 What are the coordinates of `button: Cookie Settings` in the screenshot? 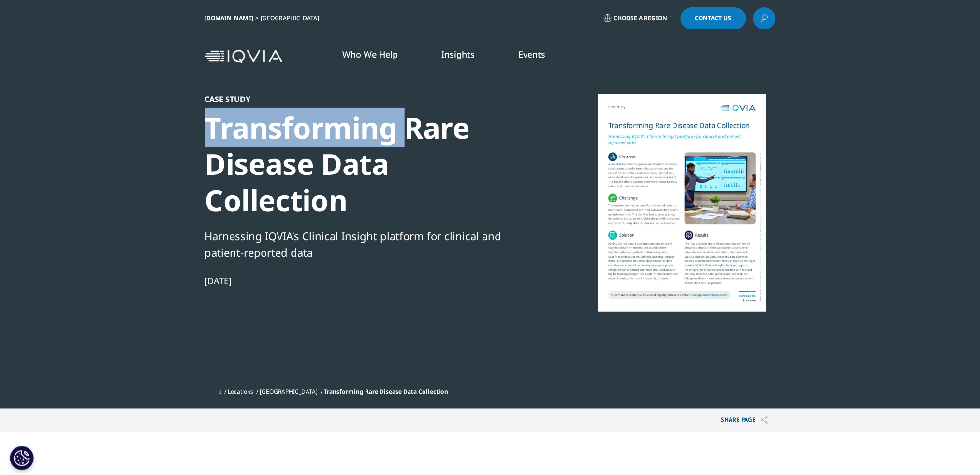 It's located at (22, 458).